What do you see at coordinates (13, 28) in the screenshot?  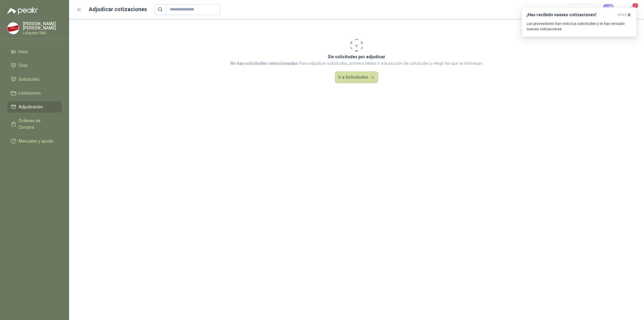 I see `img: Company Logo` at bounding box center [13, 28].